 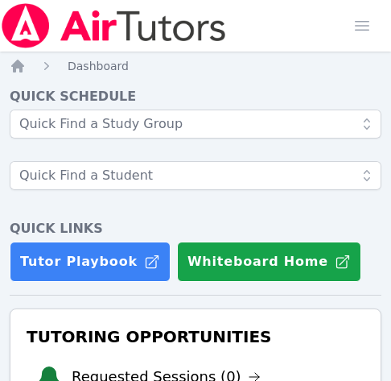 What do you see at coordinates (196, 176) in the screenshot?
I see `input: Quick Find a Student` at bounding box center [196, 176].